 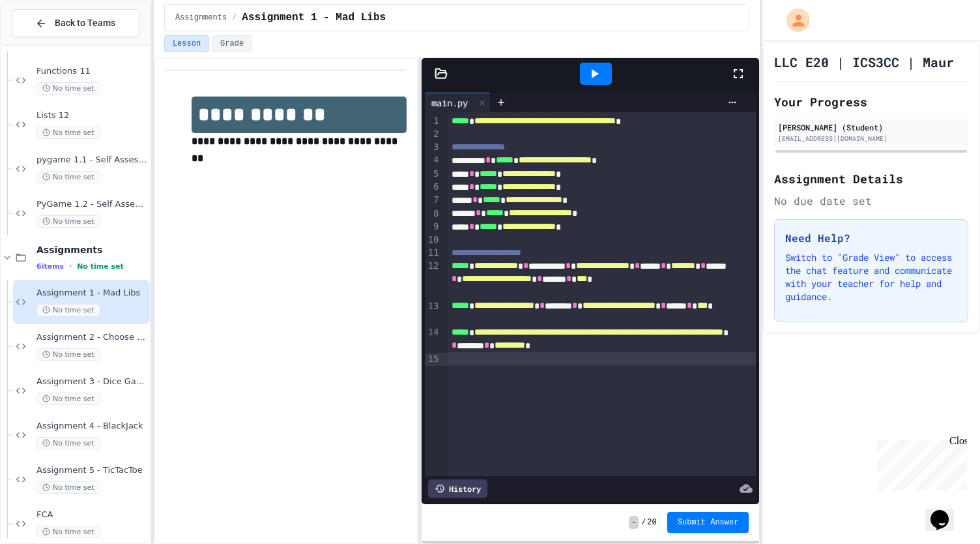 I want to click on div: My Account, so click(x=793, y=20).